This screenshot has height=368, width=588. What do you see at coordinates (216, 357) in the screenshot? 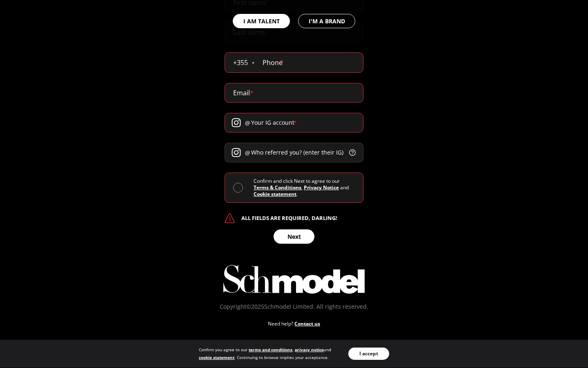
I see `a: cookie statement` at bounding box center [216, 357].